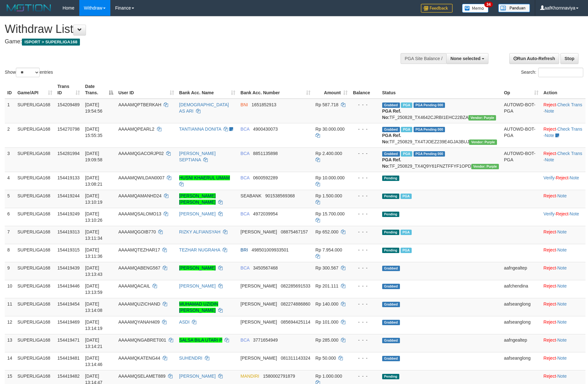  I want to click on a: Verify, so click(548, 214).